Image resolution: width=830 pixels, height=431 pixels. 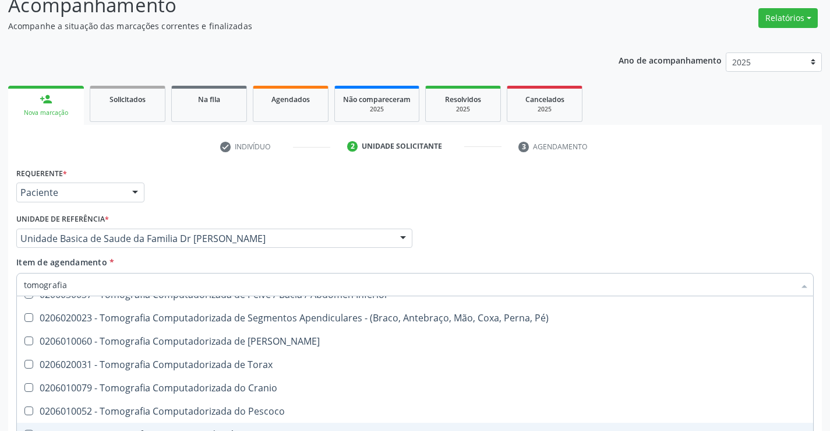 What do you see at coordinates (46, 99) in the screenshot?
I see `div: person_add` at bounding box center [46, 99].